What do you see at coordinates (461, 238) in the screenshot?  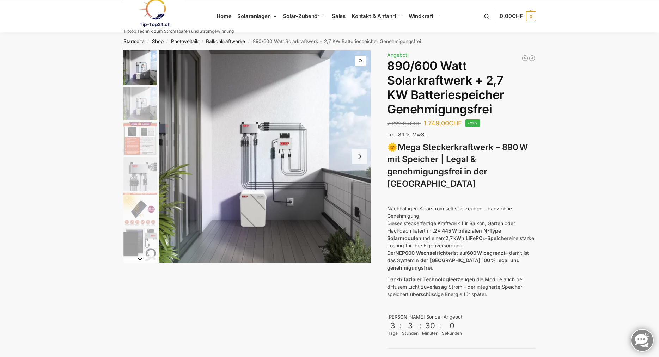 I see `p: Nachhaltigen Solarstrom selbst erzeugen – ganz ohne Genehmigung! Dieses steckerfertige Kraftwerk ...` at bounding box center [461, 238].